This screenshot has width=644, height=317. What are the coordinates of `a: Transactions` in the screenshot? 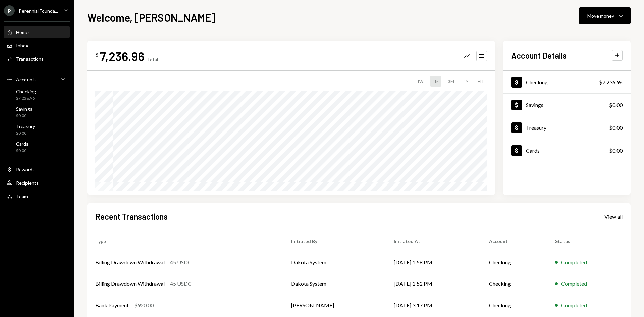 It's located at (37, 59).